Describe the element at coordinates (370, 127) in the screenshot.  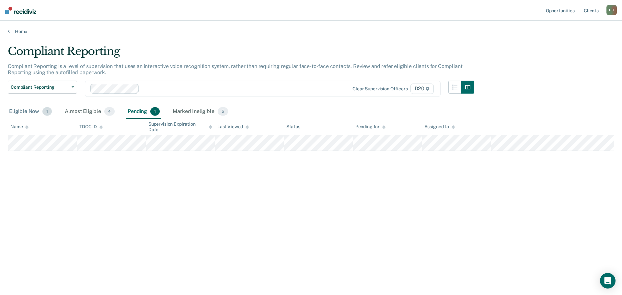
I see `div: Pending for` at that location.